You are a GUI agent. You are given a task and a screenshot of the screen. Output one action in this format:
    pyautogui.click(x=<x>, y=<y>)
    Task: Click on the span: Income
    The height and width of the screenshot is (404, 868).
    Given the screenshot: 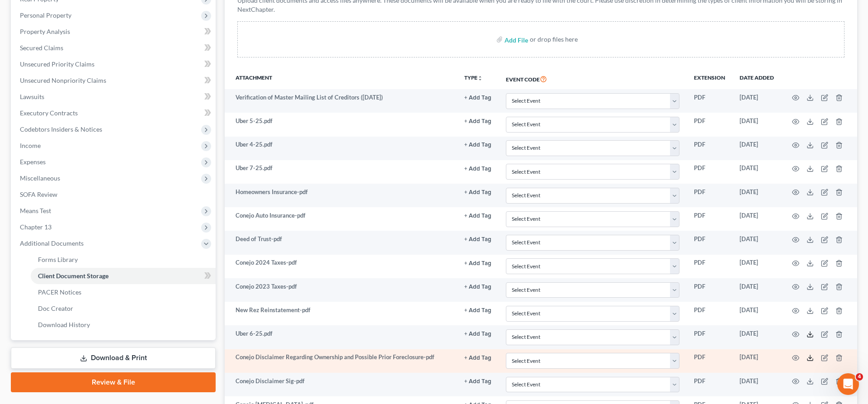 What is the action you would take?
    pyautogui.click(x=31, y=145)
    